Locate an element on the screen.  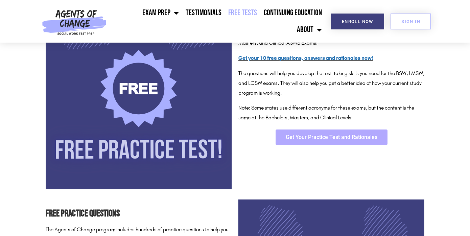
h2: Free Practice Questions is located at coordinates (139, 214).